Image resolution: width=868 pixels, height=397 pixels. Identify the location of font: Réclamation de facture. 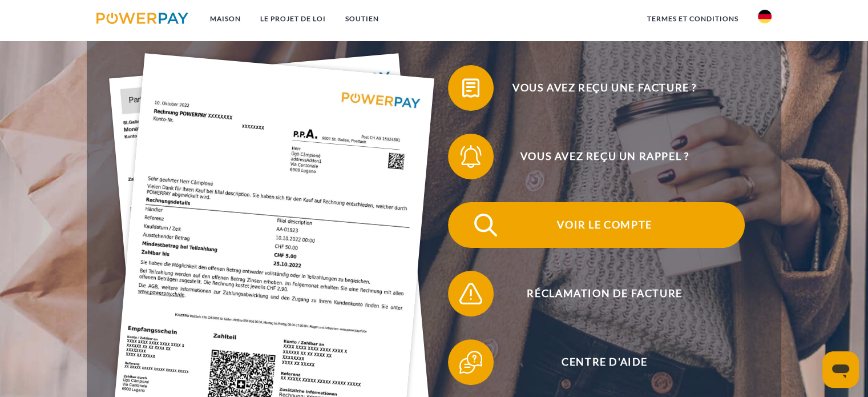
(604, 293).